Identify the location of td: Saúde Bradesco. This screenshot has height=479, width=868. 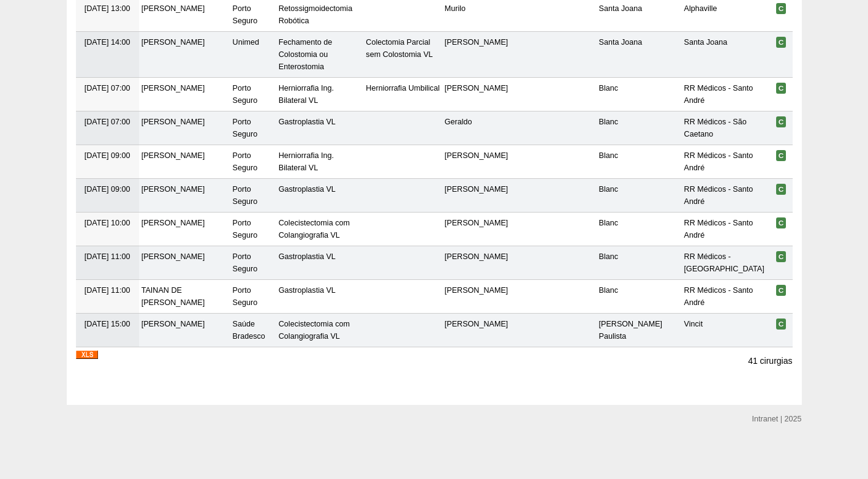
(253, 330).